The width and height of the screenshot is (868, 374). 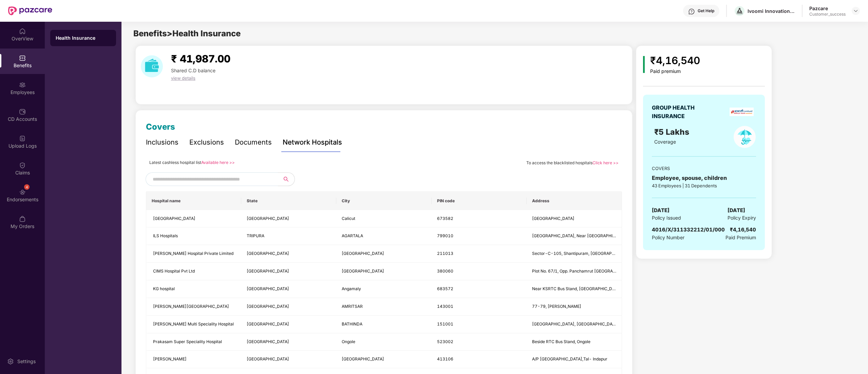 What do you see at coordinates (289, 201) in the screenshot?
I see `th: State` at bounding box center [289, 201].